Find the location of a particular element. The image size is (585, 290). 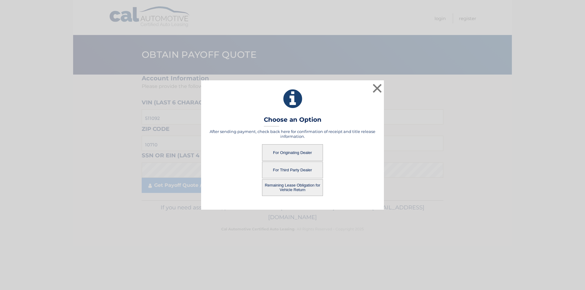

button: For Third Party Dealer is located at coordinates (292, 170).